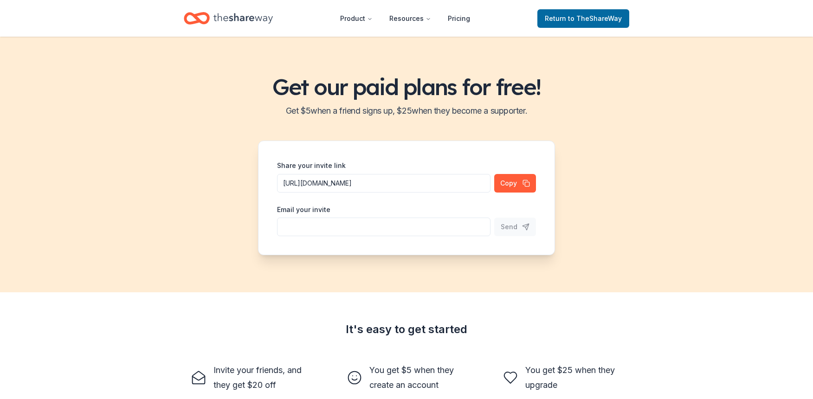  I want to click on div: You get $5 when they create an account, so click(417, 378).